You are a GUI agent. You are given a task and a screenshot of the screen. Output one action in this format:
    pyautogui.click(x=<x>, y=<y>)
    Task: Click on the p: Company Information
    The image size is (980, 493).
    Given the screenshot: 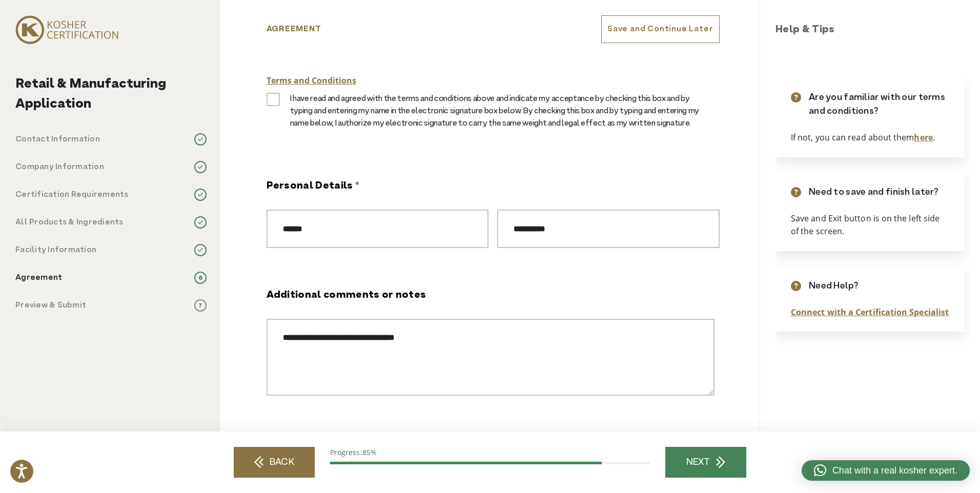 What is the action you would take?
    pyautogui.click(x=59, y=167)
    